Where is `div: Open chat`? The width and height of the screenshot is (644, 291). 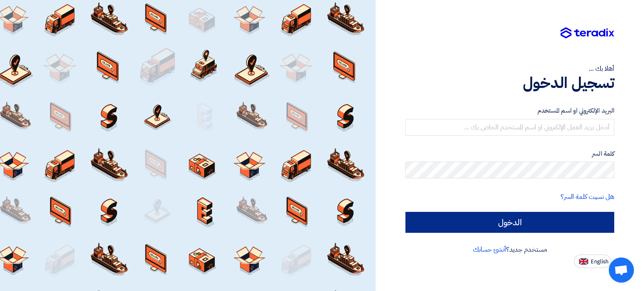
div: Open chat is located at coordinates (621, 270).